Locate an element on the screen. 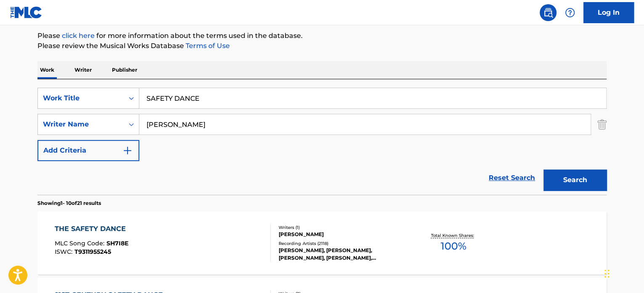  span: ISWC : is located at coordinates (64, 251).